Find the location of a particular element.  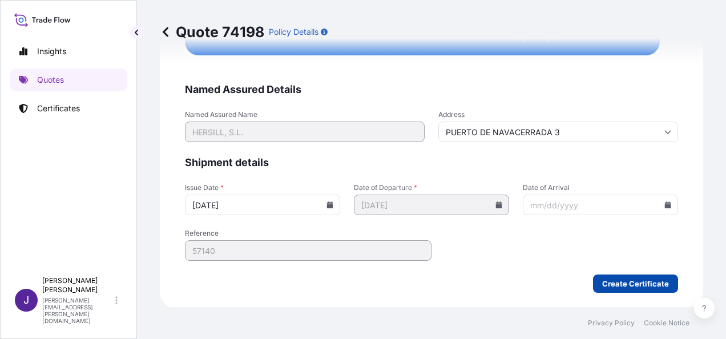

p: Insights is located at coordinates (51, 51).